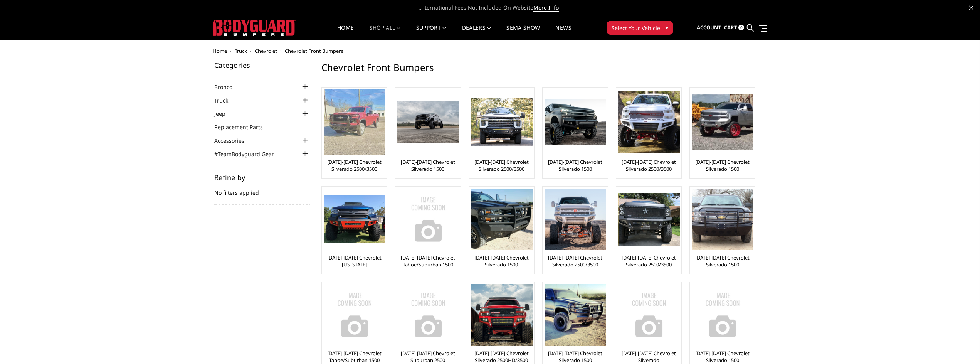  What do you see at coordinates (640, 27) in the screenshot?
I see `button: Select Your Vehicle` at bounding box center [640, 27].